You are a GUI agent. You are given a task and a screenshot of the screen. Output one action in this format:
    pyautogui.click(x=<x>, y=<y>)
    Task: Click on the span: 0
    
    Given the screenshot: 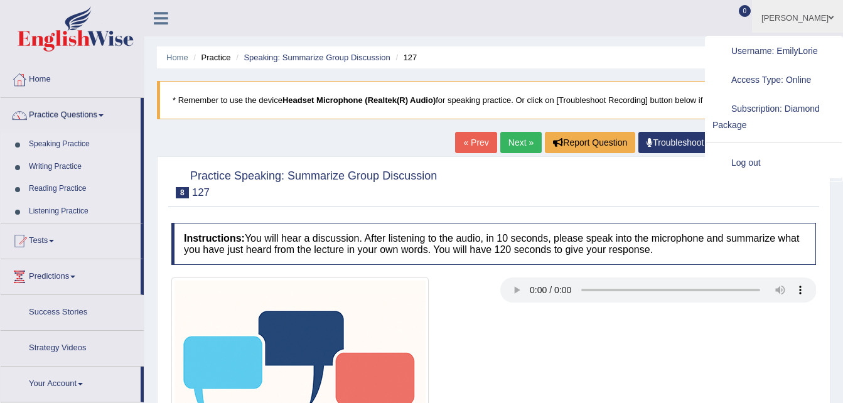 What is the action you would take?
    pyautogui.click(x=745, y=11)
    